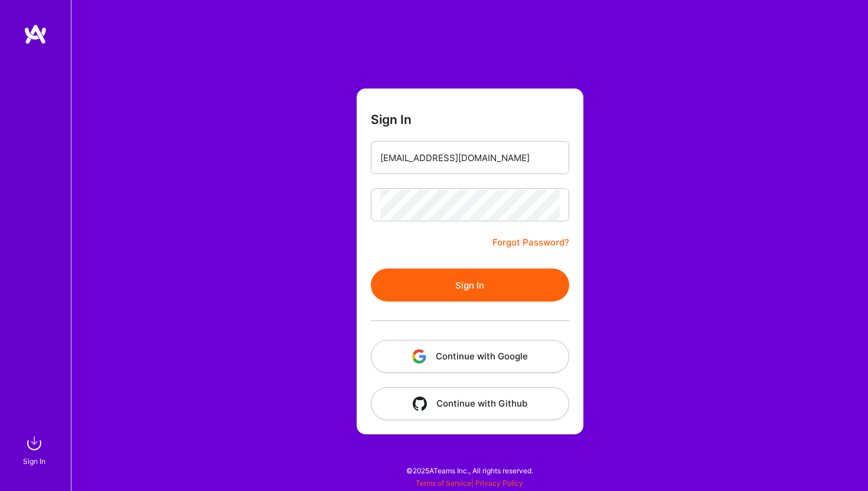 The width and height of the screenshot is (868, 491). What do you see at coordinates (443, 483) in the screenshot?
I see `a: Terms of Service` at bounding box center [443, 483].